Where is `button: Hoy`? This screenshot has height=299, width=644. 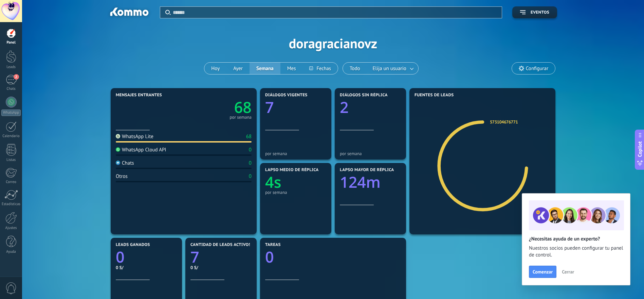 button: Hoy is located at coordinates (215, 68).